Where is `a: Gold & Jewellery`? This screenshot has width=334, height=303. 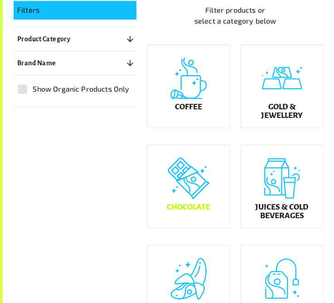
a: Gold & Jewellery is located at coordinates (282, 86).